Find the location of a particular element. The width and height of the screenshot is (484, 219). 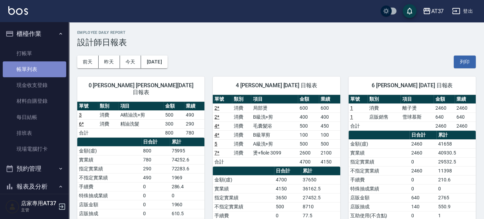

td: 3650 is located at coordinates (288, 198).